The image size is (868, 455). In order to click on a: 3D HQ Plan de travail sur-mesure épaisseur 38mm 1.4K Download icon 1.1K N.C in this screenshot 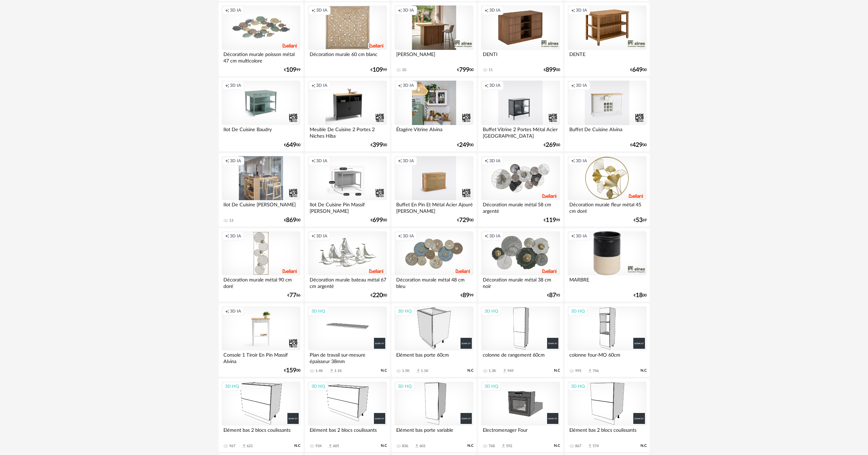, I will do `click(347, 341)`.